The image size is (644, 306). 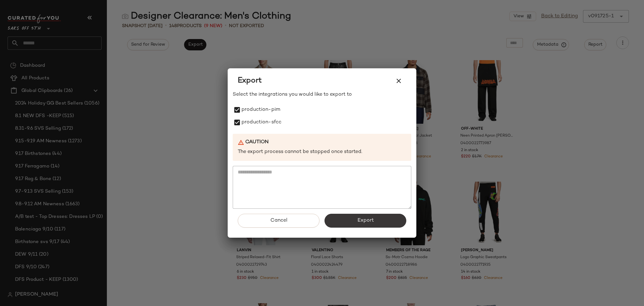 I want to click on button: Export, so click(x=365, y=221).